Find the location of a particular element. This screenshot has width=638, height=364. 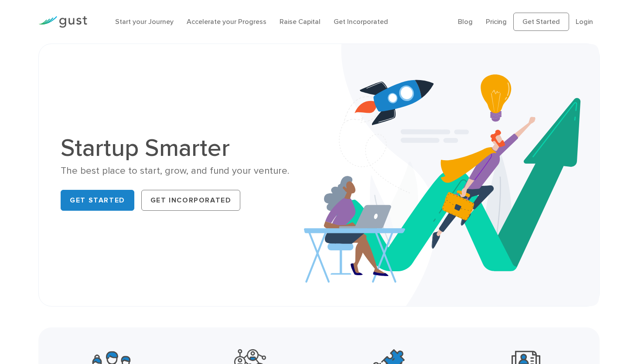

img: Gust Logo is located at coordinates (63, 22).